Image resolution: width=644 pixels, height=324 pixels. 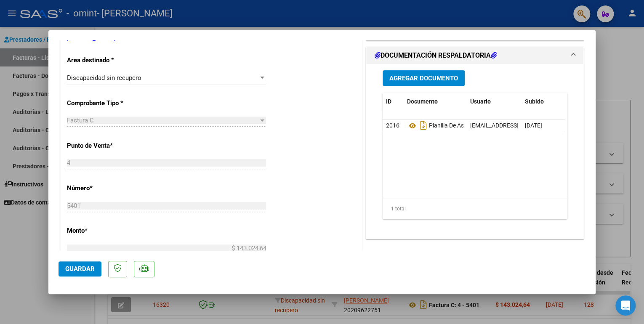 What do you see at coordinates (110, 103) in the screenshot?
I see `p: Comprobante Tipo *` at bounding box center [110, 103].